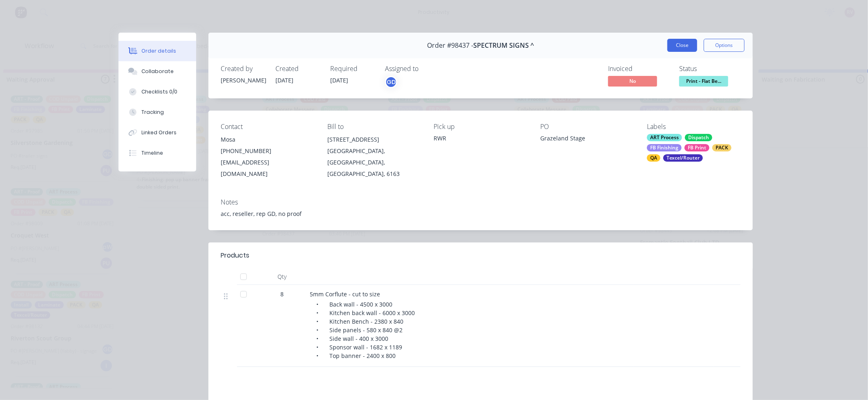 The image size is (868, 400). Describe the element at coordinates (587, 127) in the screenshot. I see `div: PO` at that location.